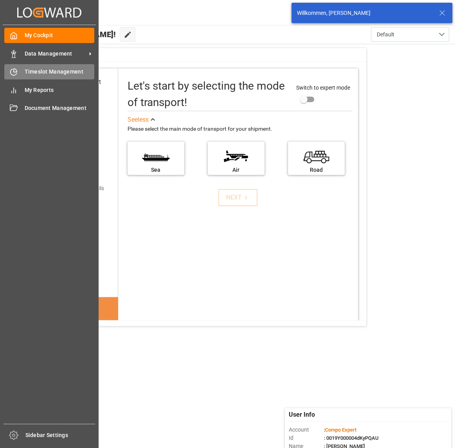 This screenshot has width=455, height=448. What do you see at coordinates (323, 88) in the screenshot?
I see `span: Switch to expert mode` at bounding box center [323, 88].